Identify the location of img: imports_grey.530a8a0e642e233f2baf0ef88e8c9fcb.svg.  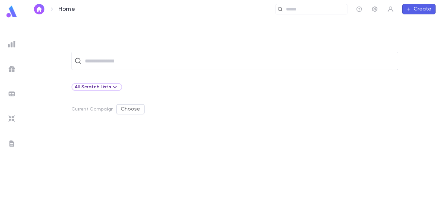
(12, 118).